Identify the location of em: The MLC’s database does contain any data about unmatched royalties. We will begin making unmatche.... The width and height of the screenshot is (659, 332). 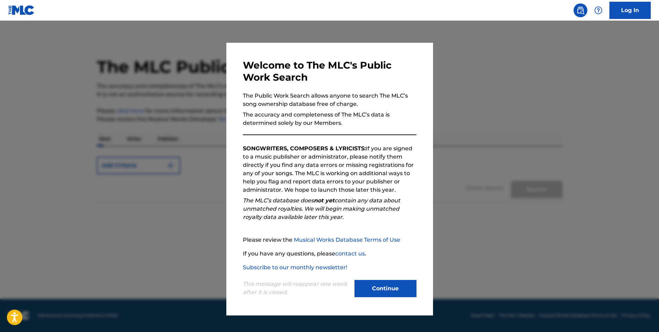
(321, 208).